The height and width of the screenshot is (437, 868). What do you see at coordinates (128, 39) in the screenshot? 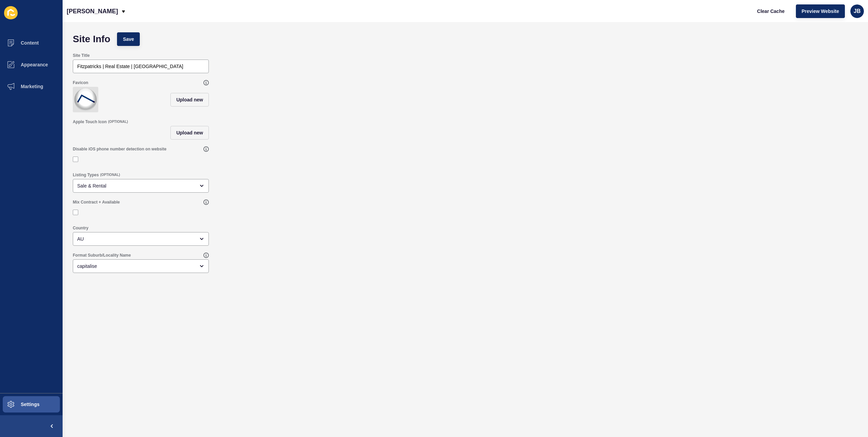
I see `button: Save` at bounding box center [128, 39].